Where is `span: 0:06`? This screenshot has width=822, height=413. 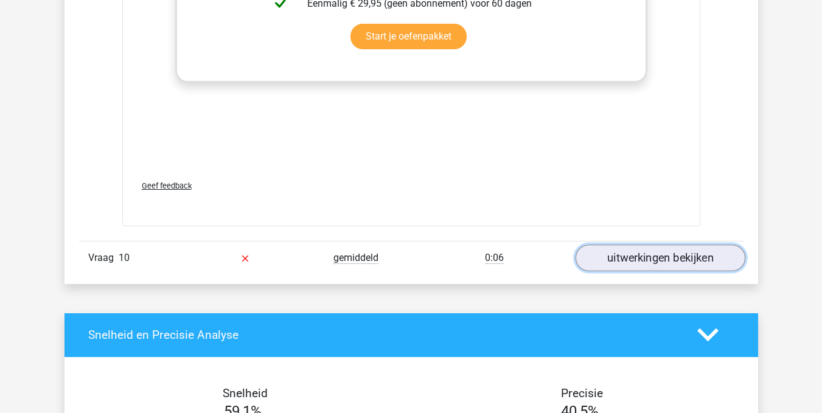 span: 0:06 is located at coordinates (494, 258).